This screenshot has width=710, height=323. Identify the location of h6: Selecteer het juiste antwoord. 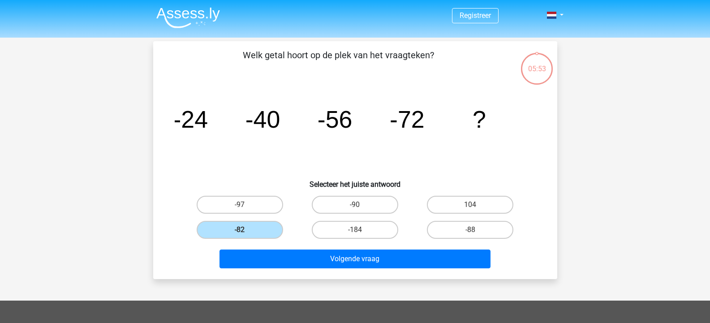
(355, 181).